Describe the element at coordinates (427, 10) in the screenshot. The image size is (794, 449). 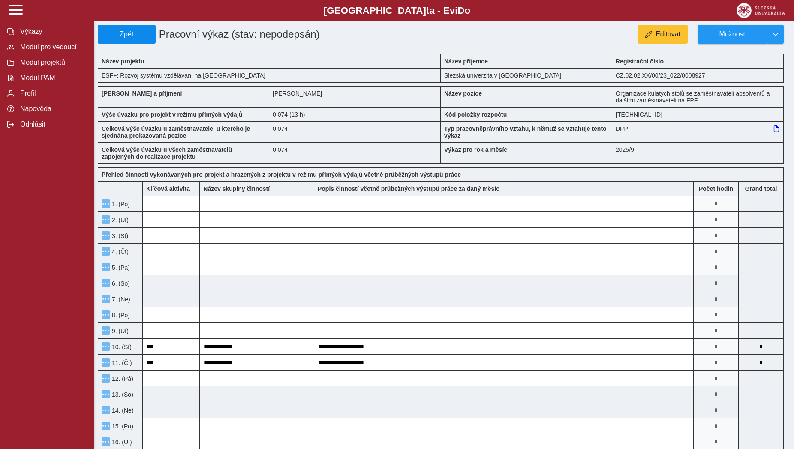
I see `span: t` at that location.